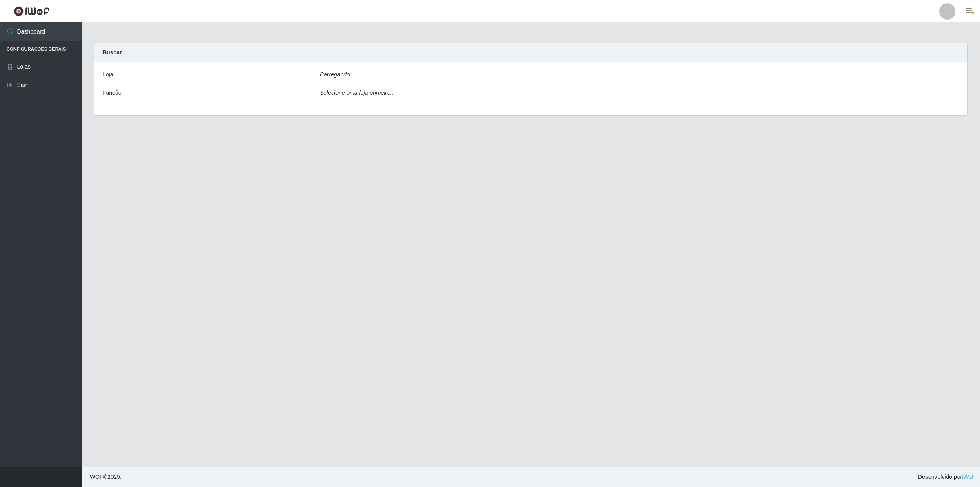  What do you see at coordinates (112, 93) in the screenshot?
I see `label: Função` at bounding box center [112, 93].